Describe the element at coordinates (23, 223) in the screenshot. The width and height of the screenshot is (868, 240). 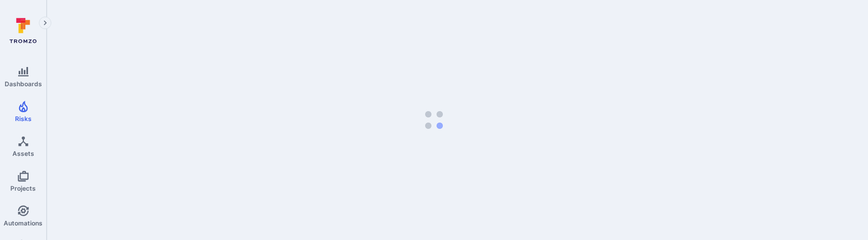
I see `span: Automations` at that location.